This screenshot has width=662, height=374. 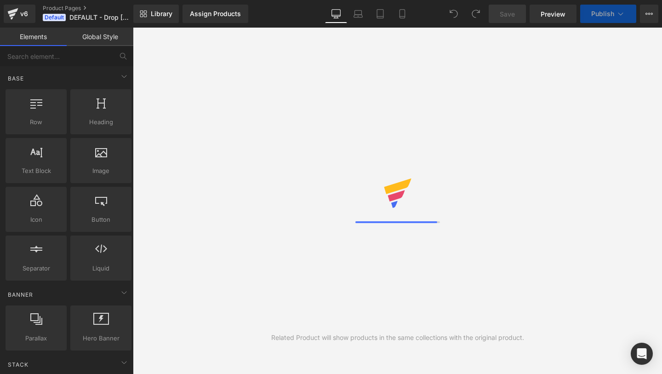 I want to click on a: Global Style, so click(x=100, y=37).